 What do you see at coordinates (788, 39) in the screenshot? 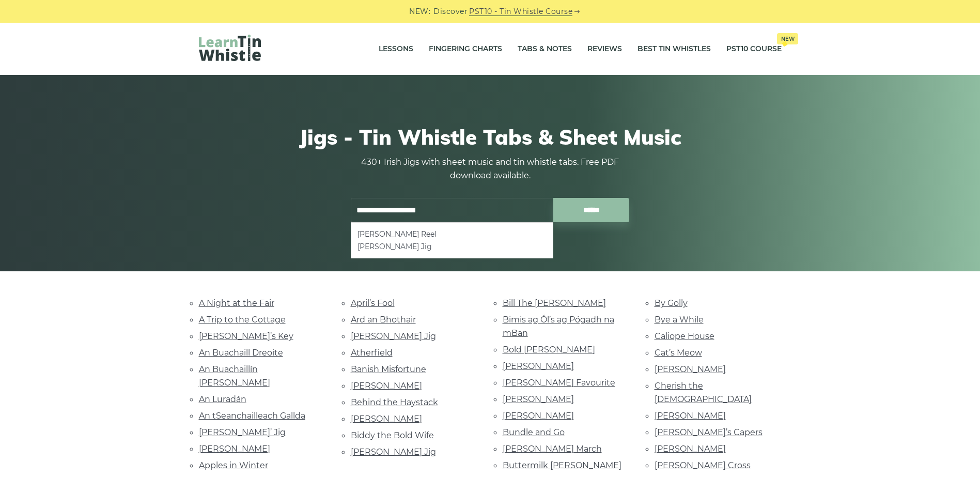
I see `span: New` at bounding box center [788, 39].